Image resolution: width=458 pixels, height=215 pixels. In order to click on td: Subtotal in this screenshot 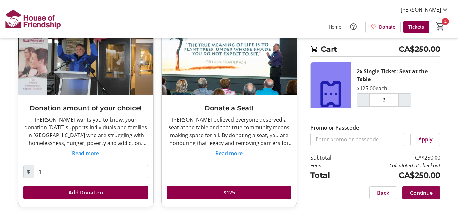, I will do `click(329, 158)`.